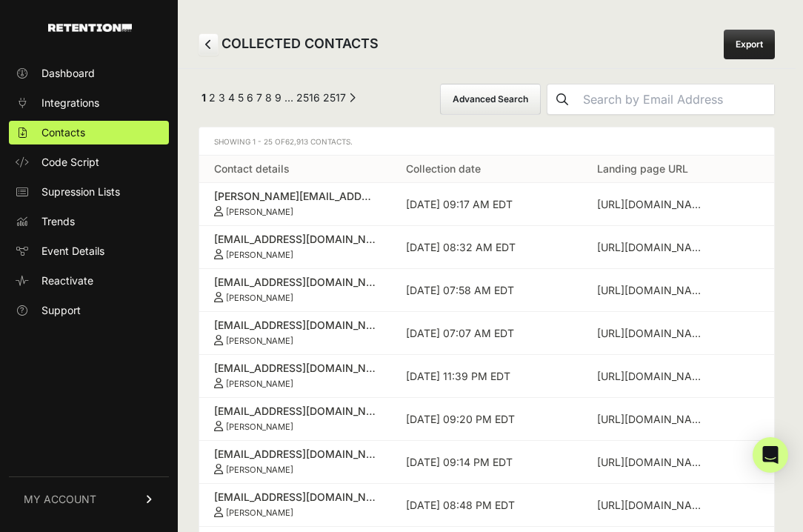 This screenshot has height=532, width=803. I want to click on a: Page 5, so click(240, 97).